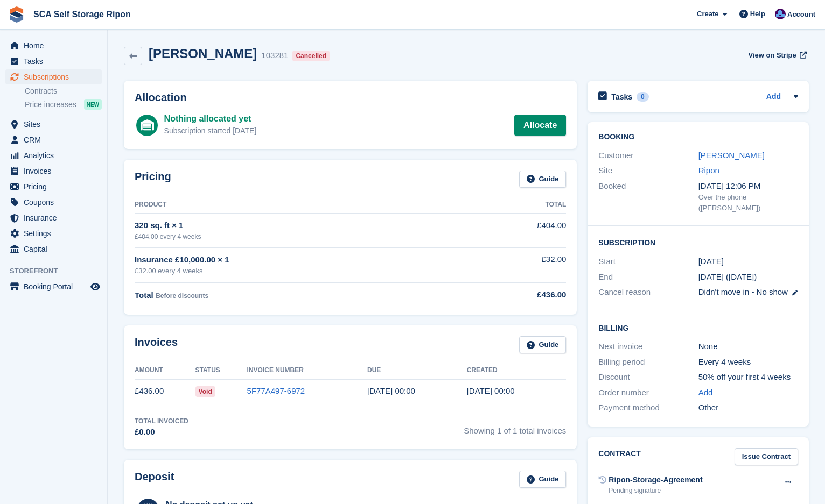 This screenshot has width=825, height=504. Describe the element at coordinates (515, 295) in the screenshot. I see `div: £436.00` at that location.